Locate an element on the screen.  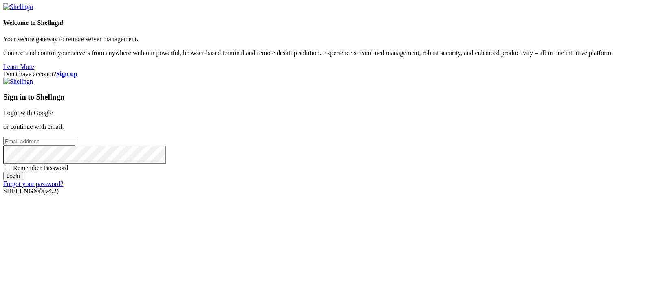
input: Login is located at coordinates (13, 176).